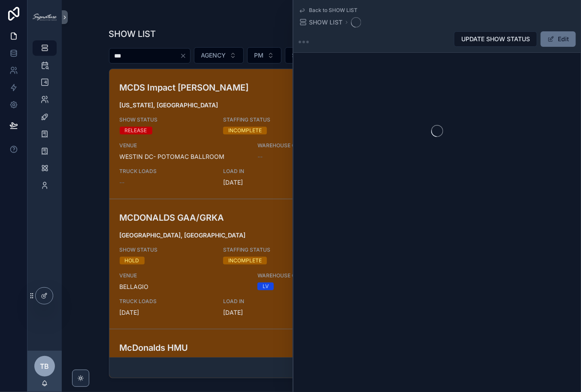 Image resolution: width=581 pixels, height=392 pixels. What do you see at coordinates (307, 55) in the screenshot?
I see `span: STAFFING` at bounding box center [307, 55].